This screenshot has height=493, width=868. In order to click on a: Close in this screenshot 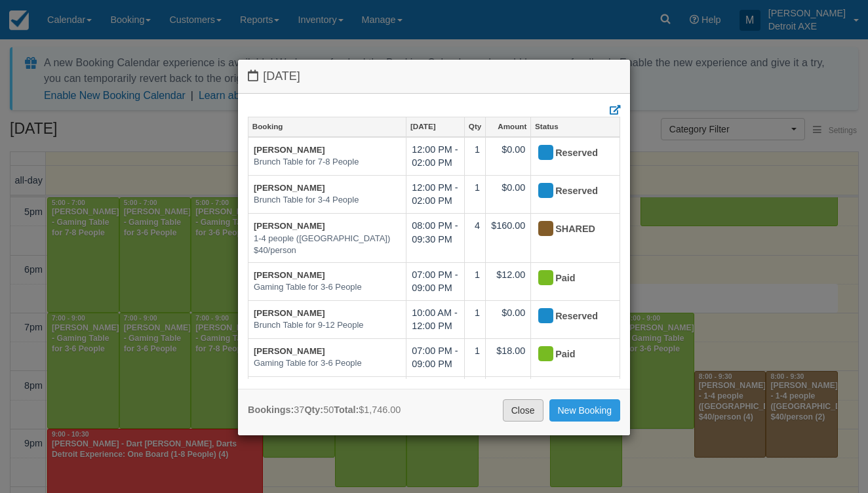, I will do `click(523, 410)`.